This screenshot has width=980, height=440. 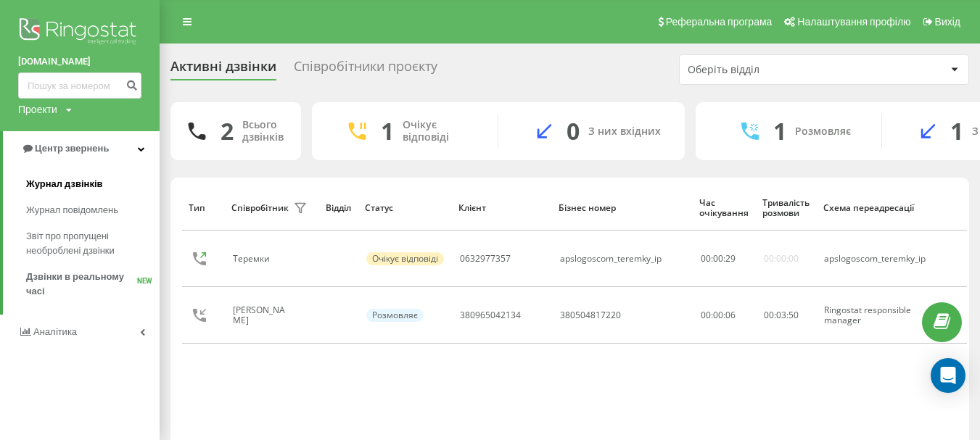 I want to click on div: Співробітники проєкту, so click(x=366, y=69).